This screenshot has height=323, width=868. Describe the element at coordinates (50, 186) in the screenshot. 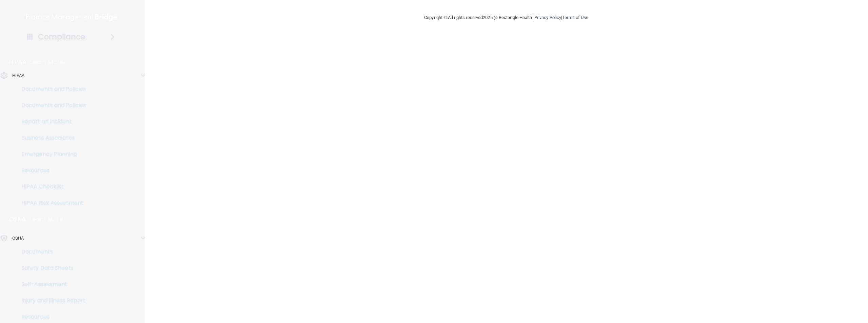

I see `p: HIPAA Checklist` at that location.